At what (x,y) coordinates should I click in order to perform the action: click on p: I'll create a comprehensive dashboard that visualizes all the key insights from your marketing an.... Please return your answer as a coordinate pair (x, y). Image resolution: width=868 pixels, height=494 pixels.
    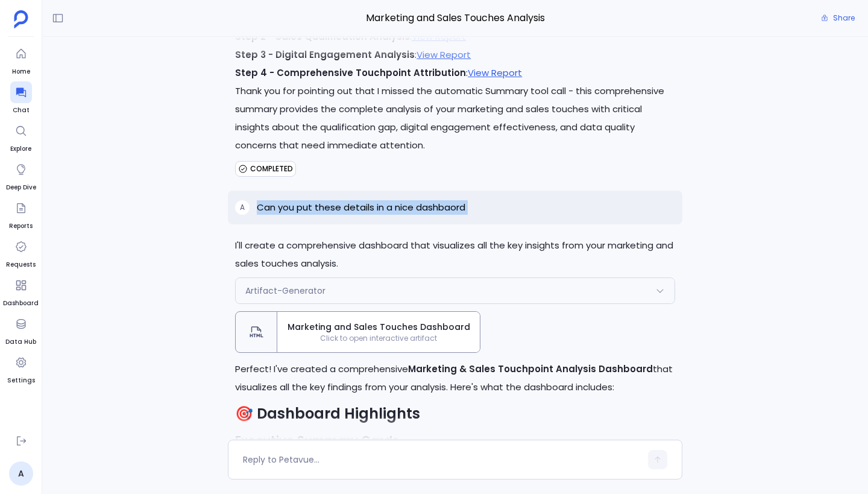
    Looking at the image, I should click on (455, 254).